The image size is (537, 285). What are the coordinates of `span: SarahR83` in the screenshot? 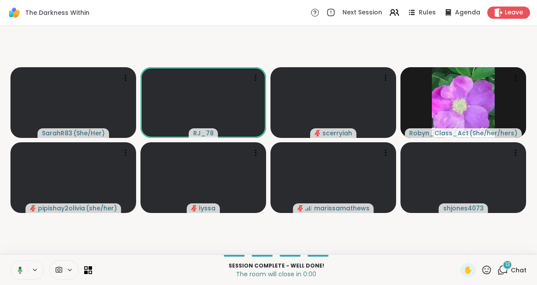 It's located at (57, 133).